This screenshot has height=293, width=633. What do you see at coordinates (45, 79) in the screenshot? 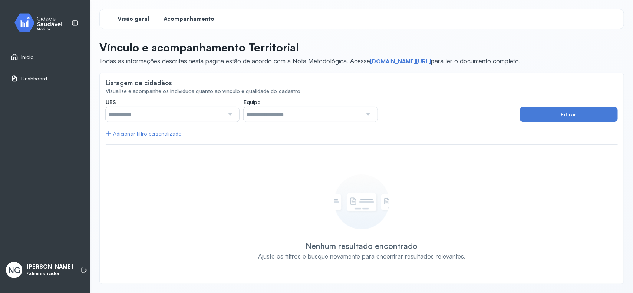
I see `a: Dashboard` at bounding box center [45, 79].